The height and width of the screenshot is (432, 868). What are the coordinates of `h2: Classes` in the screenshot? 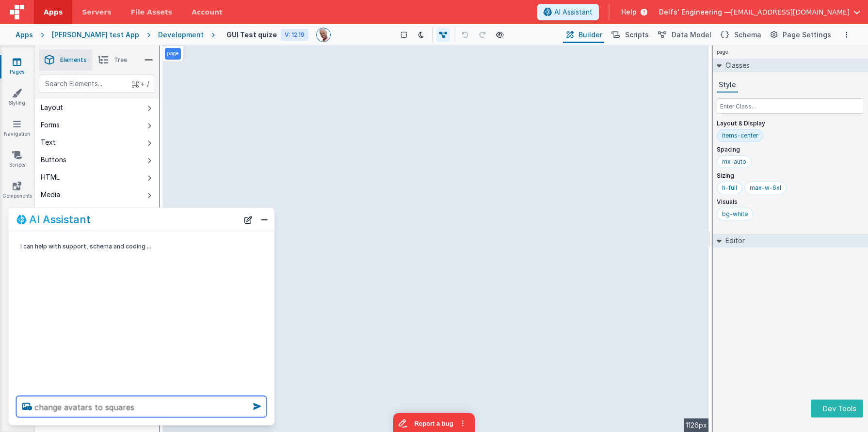 It's located at (735, 65).